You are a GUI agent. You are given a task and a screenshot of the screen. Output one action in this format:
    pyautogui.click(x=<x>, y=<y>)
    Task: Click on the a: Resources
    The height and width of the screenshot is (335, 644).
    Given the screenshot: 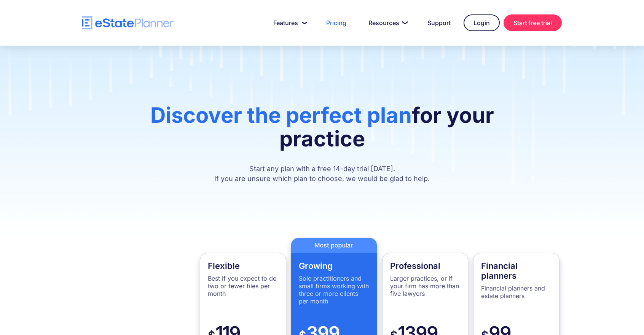 What is the action you would take?
    pyautogui.click(x=387, y=23)
    